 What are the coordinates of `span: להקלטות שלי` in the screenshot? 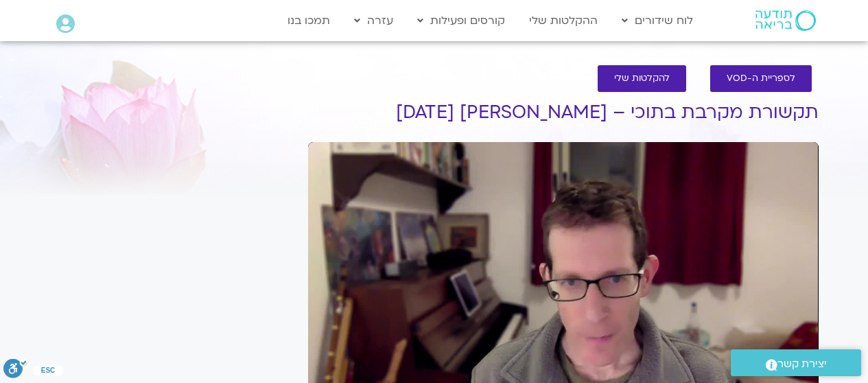 It's located at (641, 78).